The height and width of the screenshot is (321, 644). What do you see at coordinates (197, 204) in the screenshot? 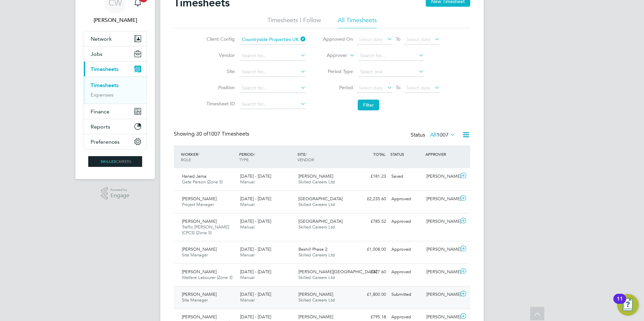
I see `span: Project Manager` at bounding box center [197, 204].